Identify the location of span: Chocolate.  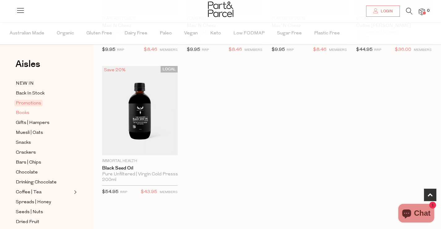
(27, 172).